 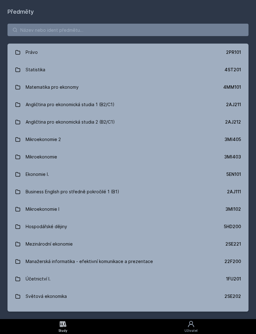 I want to click on div: 2PR101, so click(x=233, y=52).